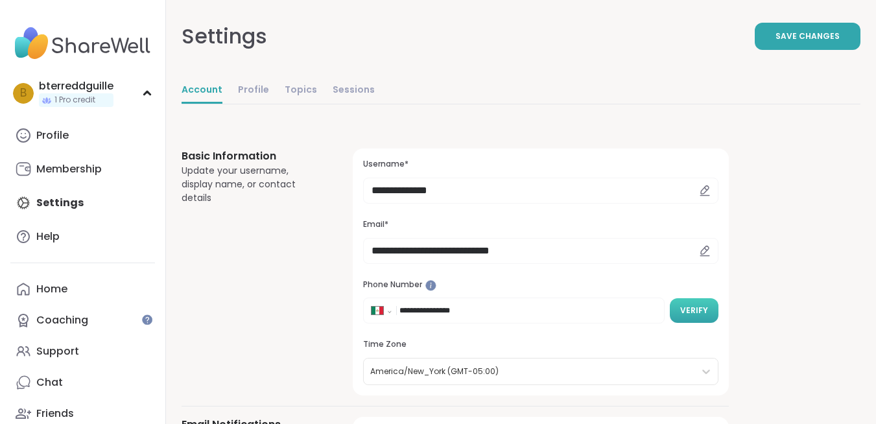 Image resolution: width=876 pixels, height=424 pixels. Describe the element at coordinates (48, 237) in the screenshot. I see `div: Help` at that location.